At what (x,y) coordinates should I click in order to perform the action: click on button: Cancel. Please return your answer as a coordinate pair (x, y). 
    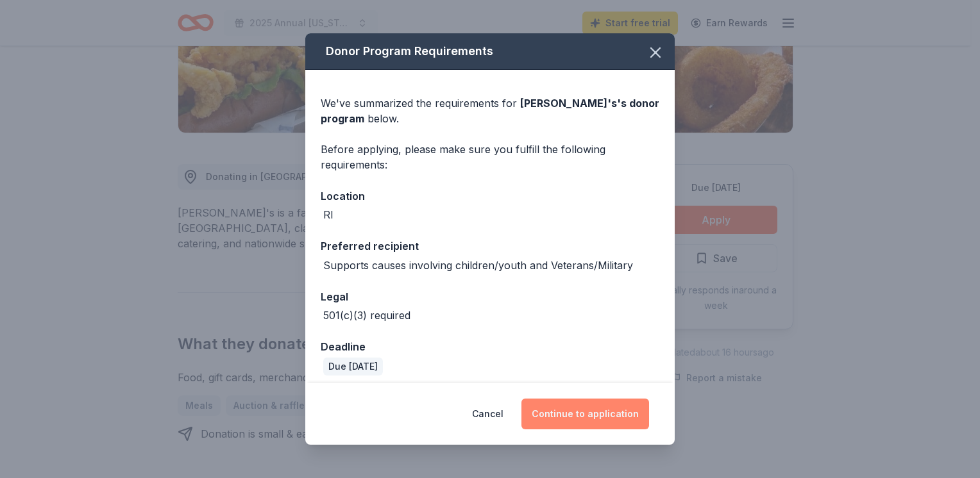
    Looking at the image, I should click on (487, 414).